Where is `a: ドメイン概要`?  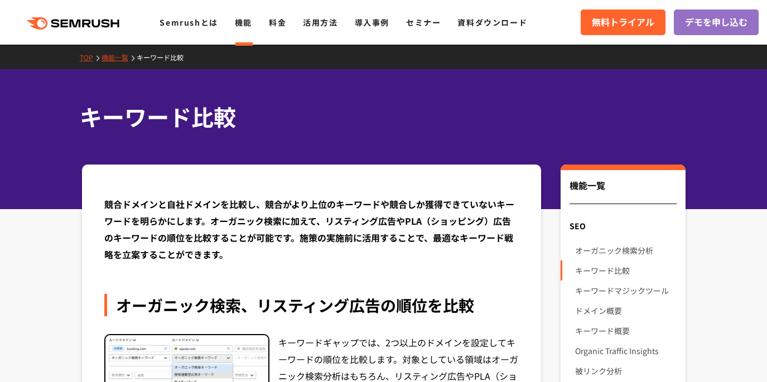
a: ドメイン概要 is located at coordinates (626, 311).